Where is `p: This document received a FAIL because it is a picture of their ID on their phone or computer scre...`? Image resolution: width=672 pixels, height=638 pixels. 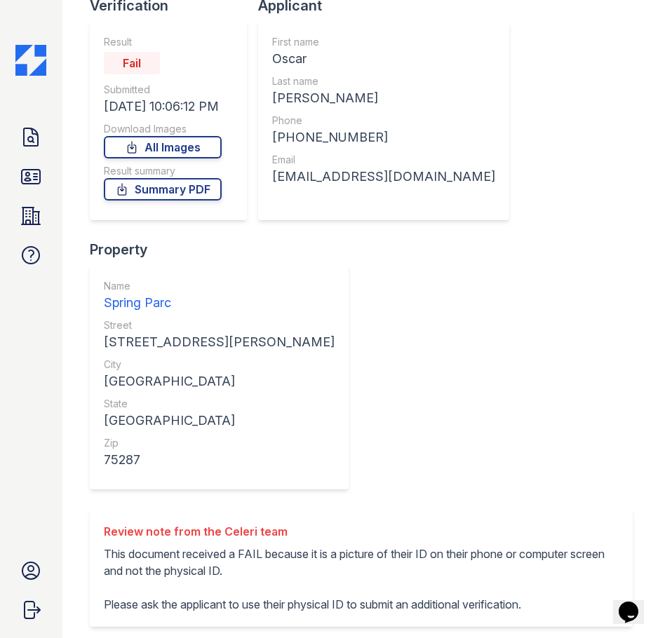
p: This document received a FAIL because it is a picture of their ID on their phone or computer scre... is located at coordinates (361, 579).